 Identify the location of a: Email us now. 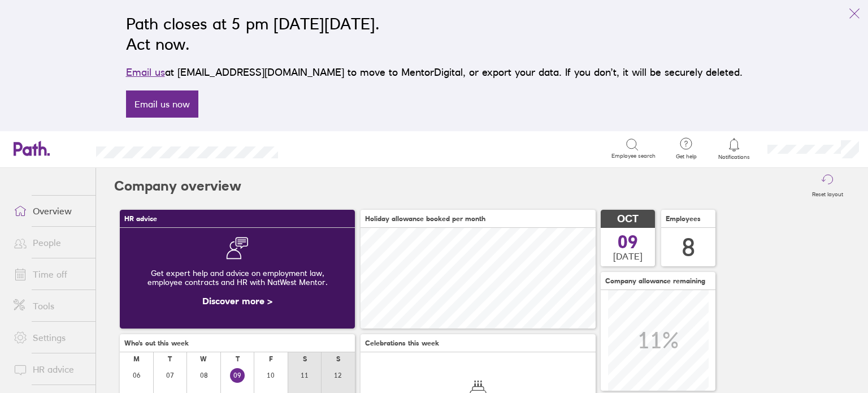
(162, 104).